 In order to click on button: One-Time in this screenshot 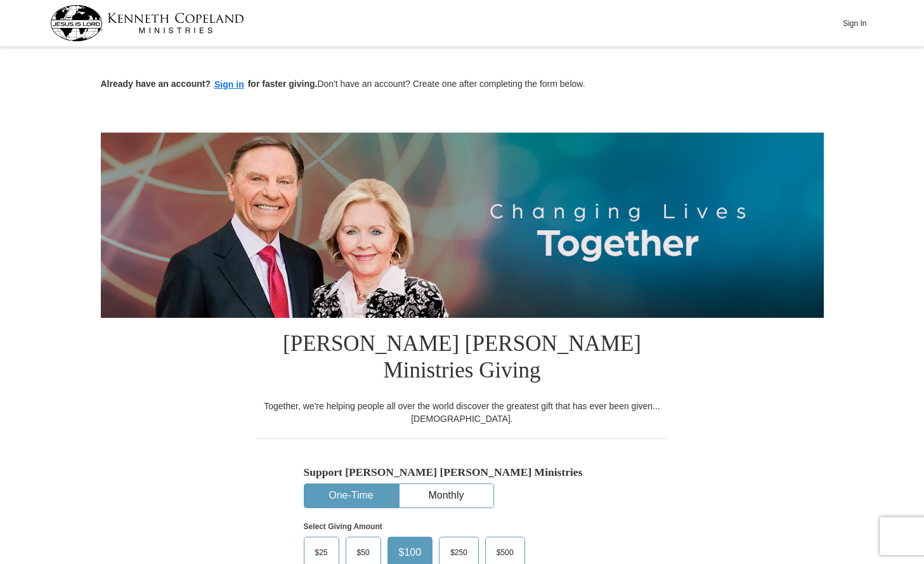, I will do `click(352, 495)`.